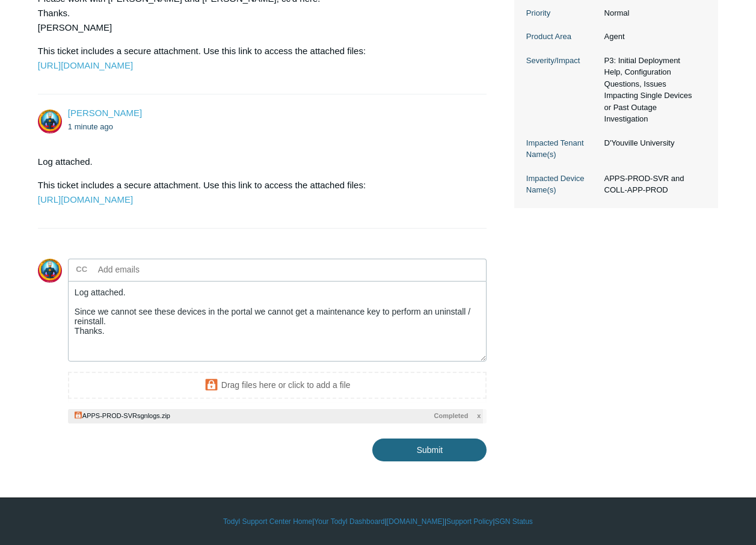 This screenshot has width=756, height=545. Describe the element at coordinates (349, 521) in the screenshot. I see `a: Your Todyl Dashboard` at that location.